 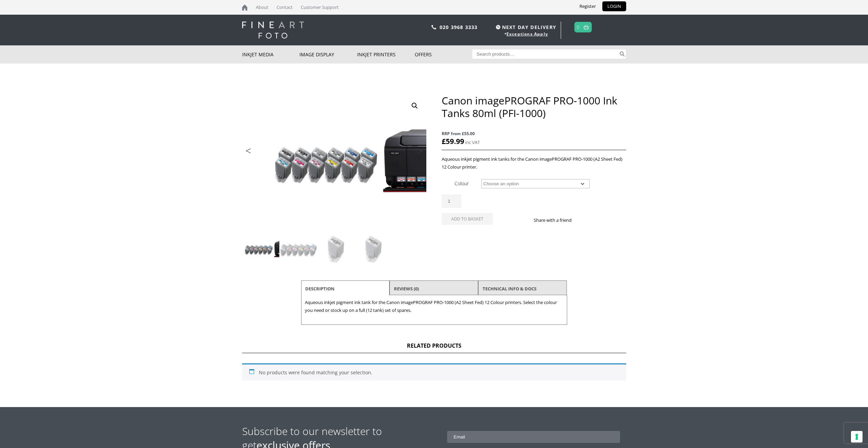 I want to click on img: email sharing button, so click(x=599, y=220).